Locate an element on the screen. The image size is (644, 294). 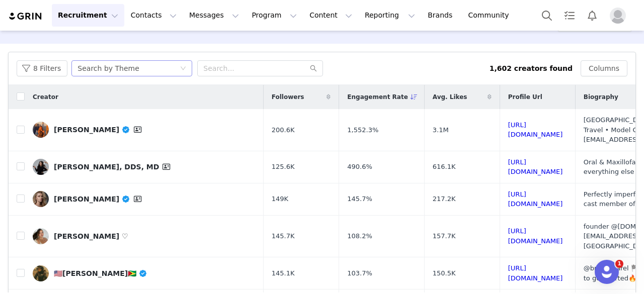
span: Engagement Rate is located at coordinates (377, 97).